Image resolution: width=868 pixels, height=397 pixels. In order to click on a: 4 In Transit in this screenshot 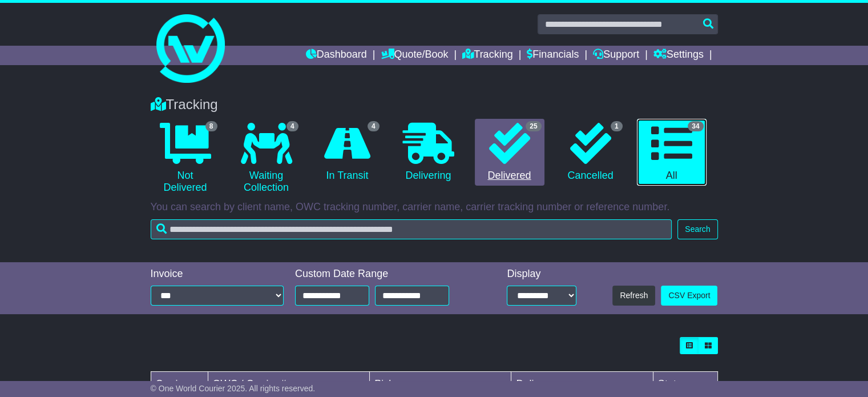, I will do `click(347, 152)`.